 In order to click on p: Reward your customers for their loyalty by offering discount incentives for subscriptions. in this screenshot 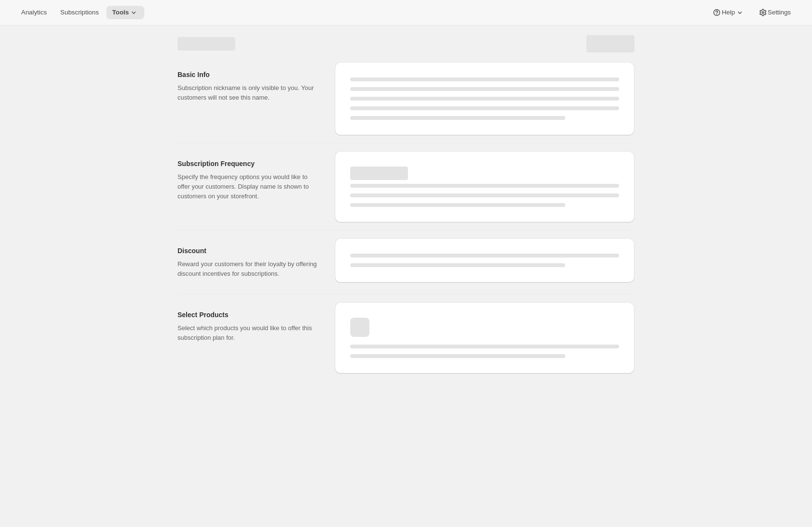, I will do `click(248, 269)`.